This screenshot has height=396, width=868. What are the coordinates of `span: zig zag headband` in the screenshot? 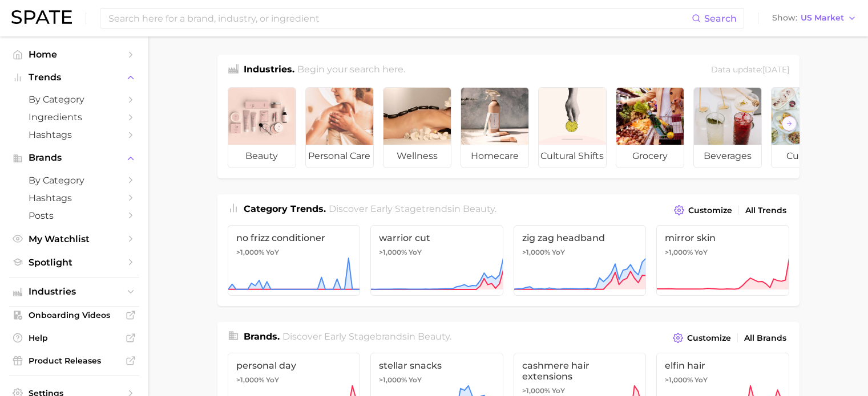 It's located at (580, 237).